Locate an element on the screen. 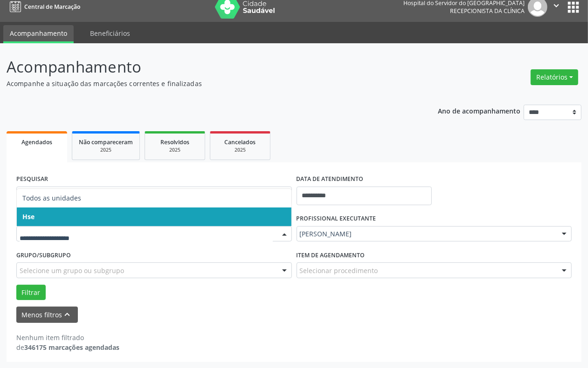 This screenshot has width=588, height=368. strong: 346175 marcações agendadas is located at coordinates (72, 347).